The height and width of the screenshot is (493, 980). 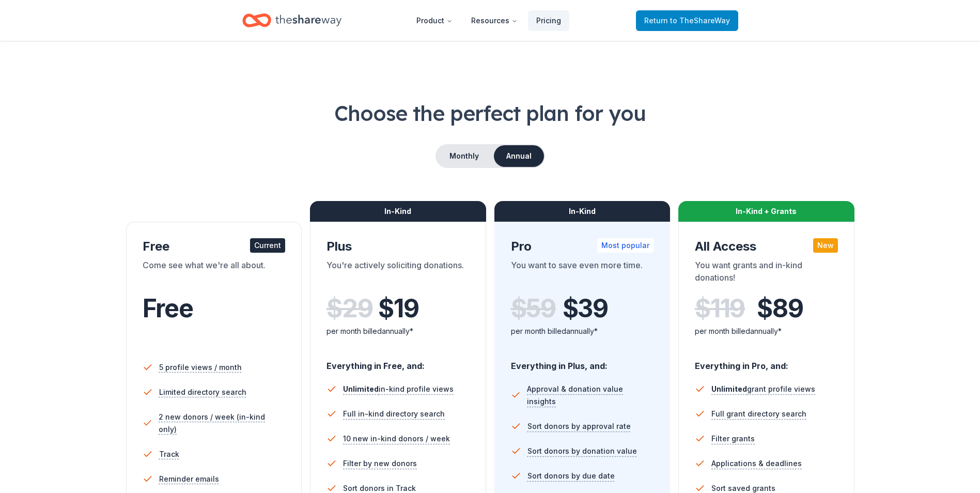 I want to click on span: Free, so click(x=168, y=308).